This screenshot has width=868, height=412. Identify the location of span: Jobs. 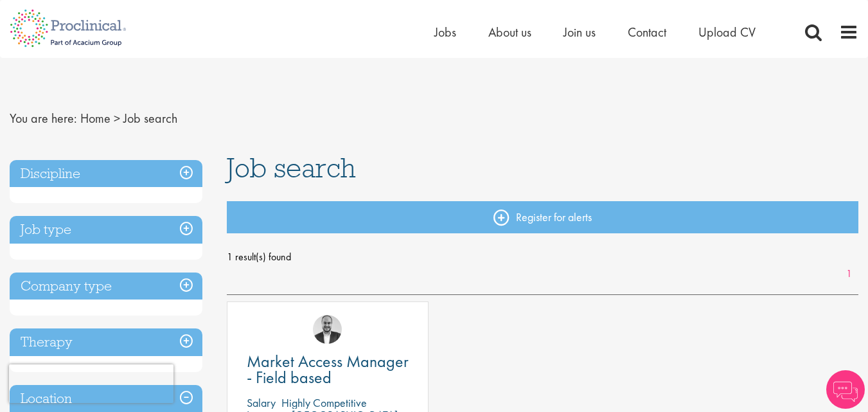
(445, 32).